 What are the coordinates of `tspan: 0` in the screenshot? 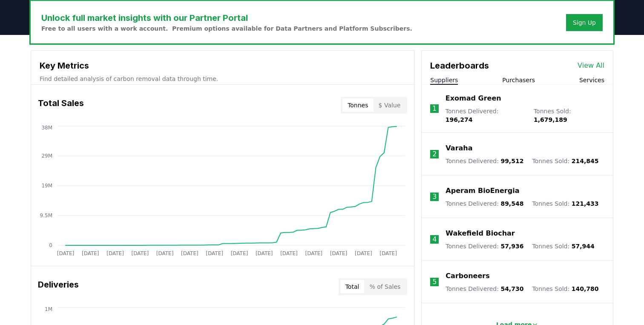 It's located at (51, 246).